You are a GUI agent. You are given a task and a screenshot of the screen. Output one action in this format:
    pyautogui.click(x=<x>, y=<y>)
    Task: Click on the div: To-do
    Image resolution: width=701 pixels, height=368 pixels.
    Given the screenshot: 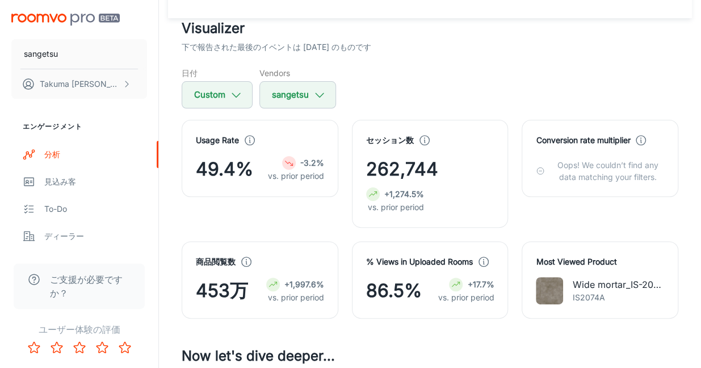 What is the action you would take?
    pyautogui.click(x=95, y=209)
    